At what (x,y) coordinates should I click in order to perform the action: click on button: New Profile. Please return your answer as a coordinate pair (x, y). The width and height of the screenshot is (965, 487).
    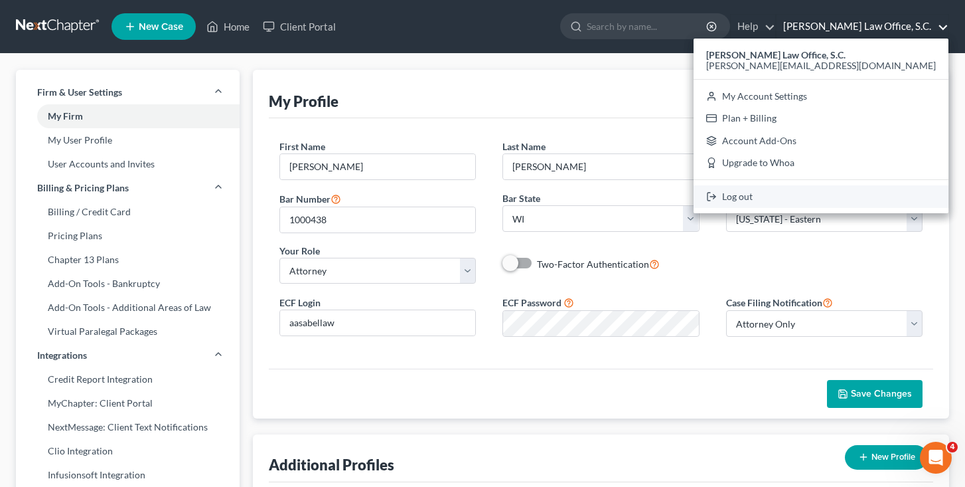
    Looking at the image, I should click on (886, 457).